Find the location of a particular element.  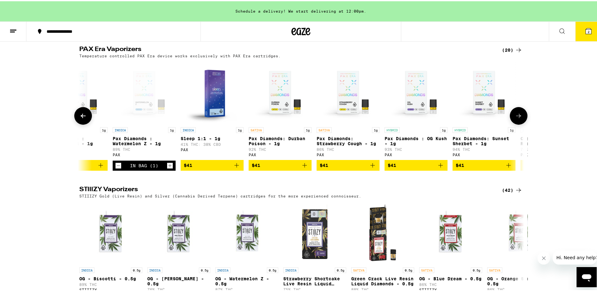

a: Open page for Pax Diamonds : Kushberry OG - 1g from PAX is located at coordinates (76, 109).